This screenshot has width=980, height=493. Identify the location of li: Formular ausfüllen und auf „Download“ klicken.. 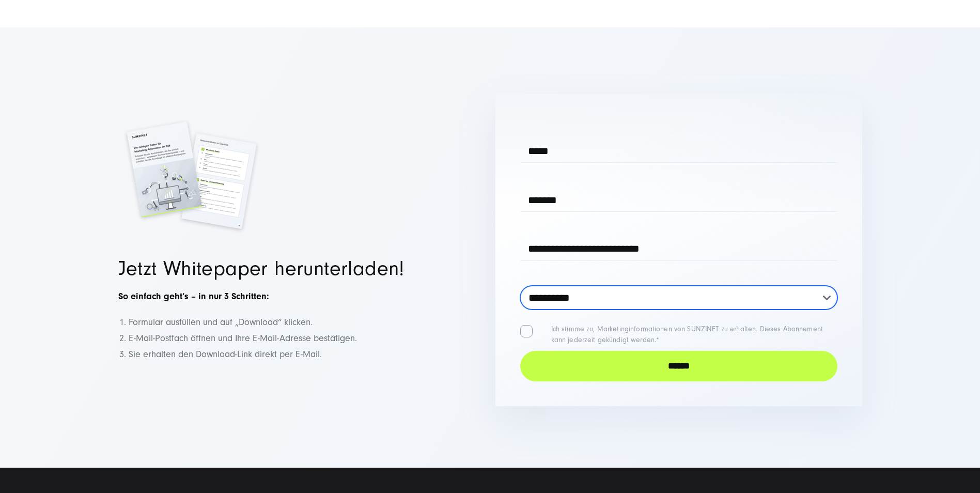
(307, 323).